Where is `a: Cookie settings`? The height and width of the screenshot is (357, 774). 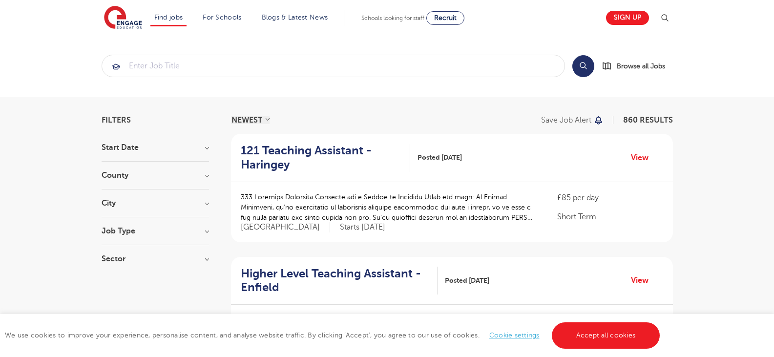
a: Cookie settings is located at coordinates (514, 335).